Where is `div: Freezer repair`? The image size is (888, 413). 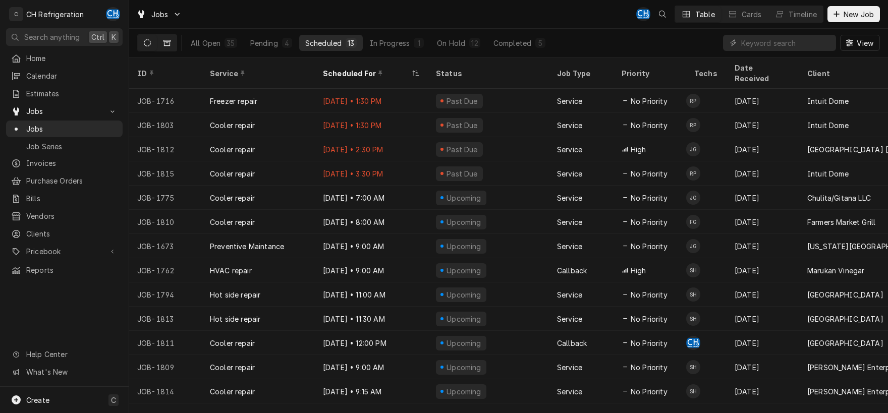
div: Freezer repair is located at coordinates (234, 101).